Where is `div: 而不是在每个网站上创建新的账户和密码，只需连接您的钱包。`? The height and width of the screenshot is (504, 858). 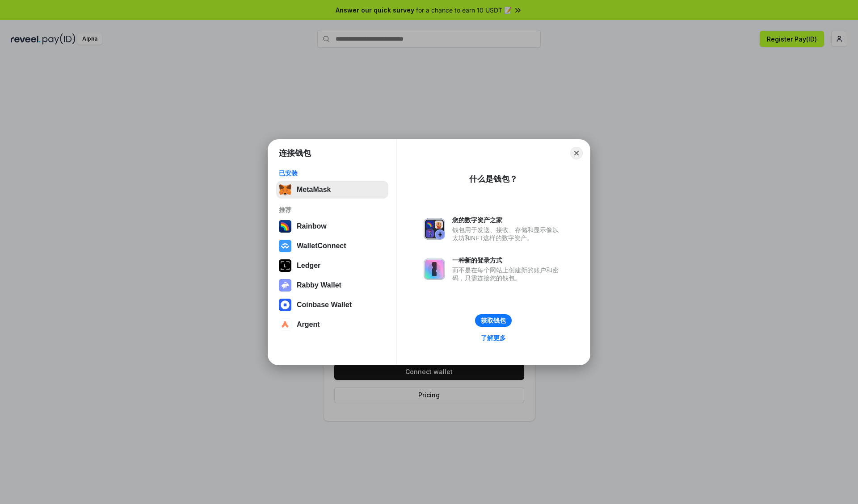 div: 而不是在每个网站上创建新的账户和密码，只需连接您的钱包。 is located at coordinates (508, 274).